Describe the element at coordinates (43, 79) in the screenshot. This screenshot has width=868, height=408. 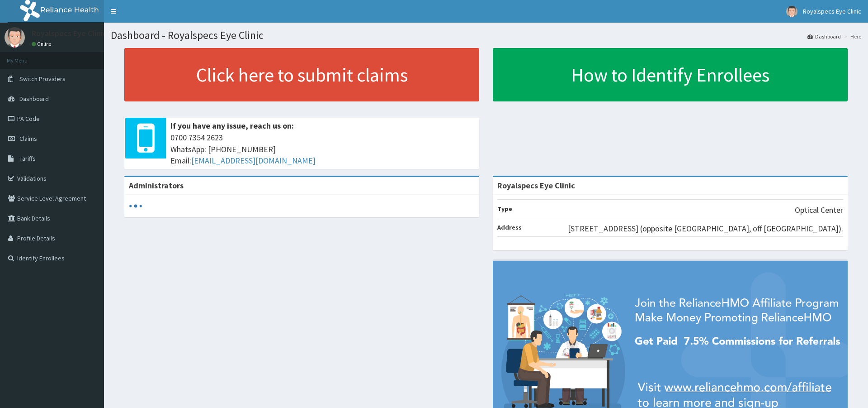
I see `span: Switch Providers` at that location.